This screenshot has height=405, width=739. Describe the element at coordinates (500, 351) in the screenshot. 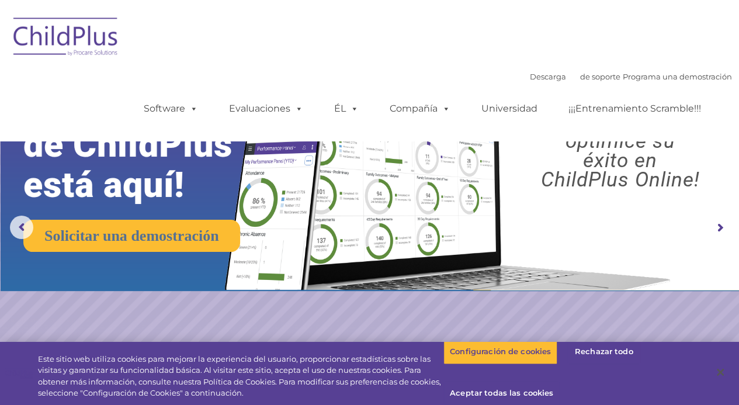

I see `button: Configuración de cookies` at that location.